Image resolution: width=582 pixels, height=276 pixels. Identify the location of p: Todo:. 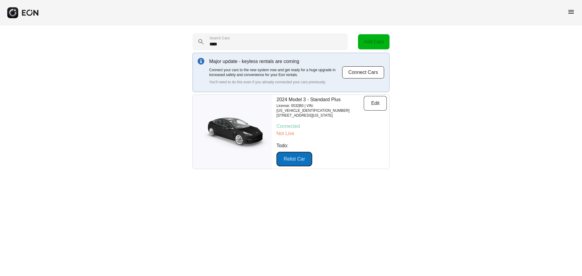
(331, 146).